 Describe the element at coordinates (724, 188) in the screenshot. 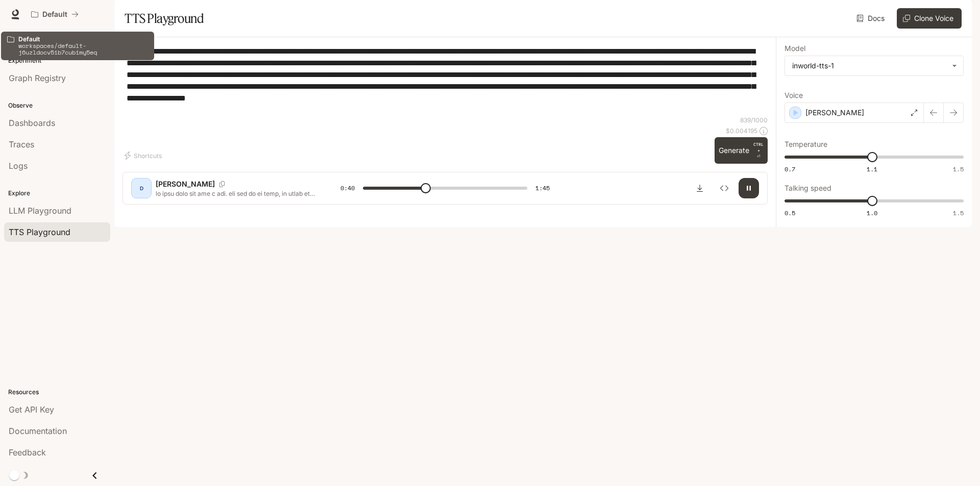

I see `button: Inspect` at that location.